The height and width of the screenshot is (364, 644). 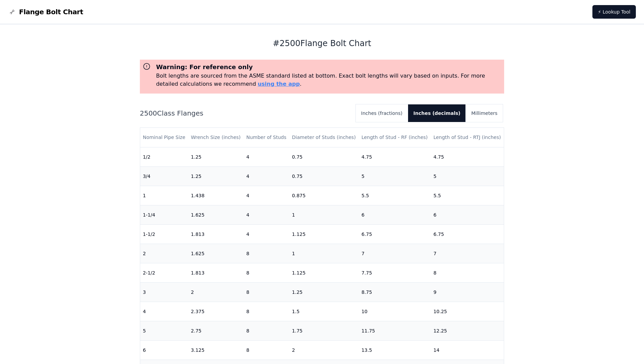 What do you see at coordinates (468, 312) in the screenshot?
I see `td: 10.25` at bounding box center [468, 312].